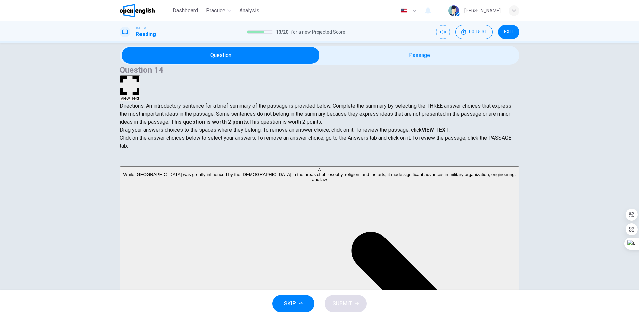  I want to click on span: Analysis, so click(249, 11).